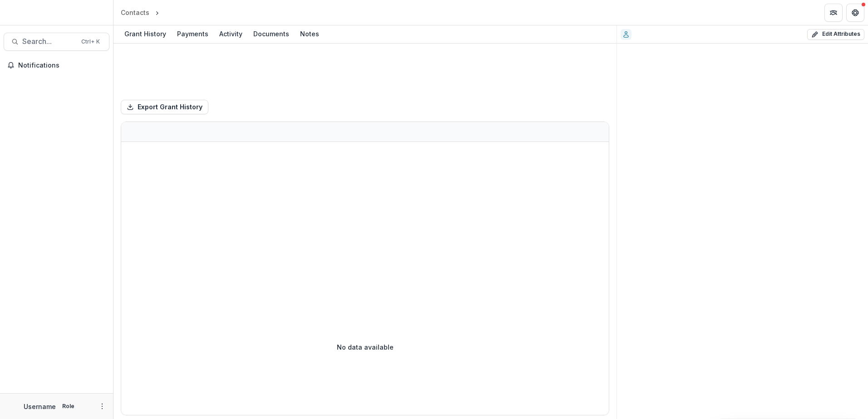  Describe the element at coordinates (56, 41) in the screenshot. I see `button: Search...` at that location.